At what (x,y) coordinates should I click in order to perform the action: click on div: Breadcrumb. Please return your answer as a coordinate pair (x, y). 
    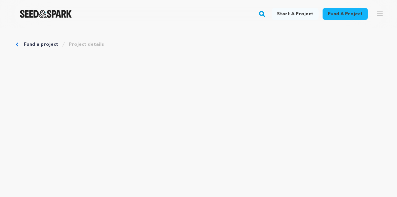
    Looking at the image, I should click on (199, 44).